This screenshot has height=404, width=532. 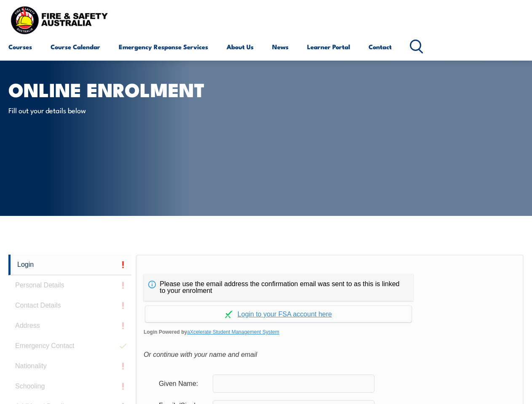 I want to click on div: Or continue with your name and email, so click(x=330, y=355).